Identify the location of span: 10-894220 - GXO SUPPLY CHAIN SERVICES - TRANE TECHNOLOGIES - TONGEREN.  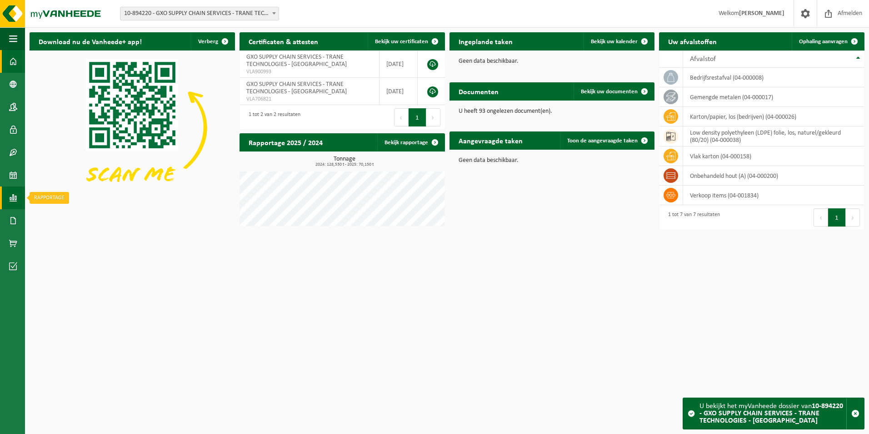
(200, 14).